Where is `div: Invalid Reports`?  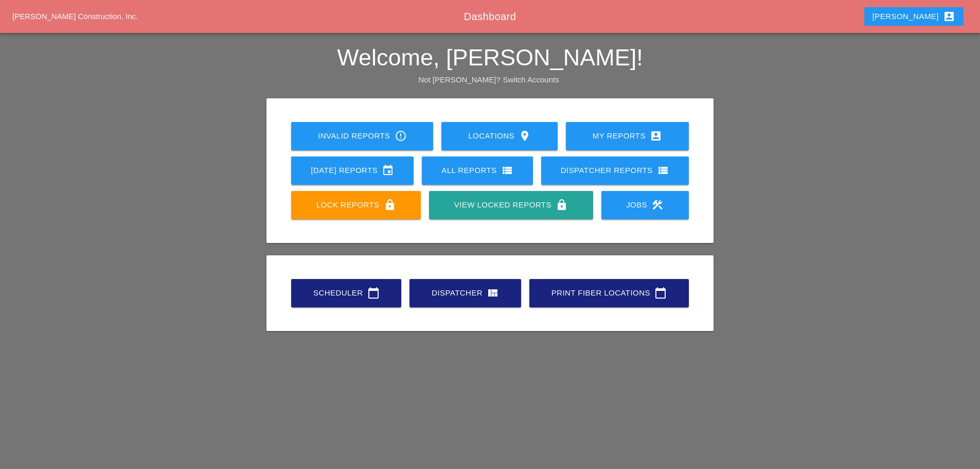
div: Invalid Reports is located at coordinates (362, 136).